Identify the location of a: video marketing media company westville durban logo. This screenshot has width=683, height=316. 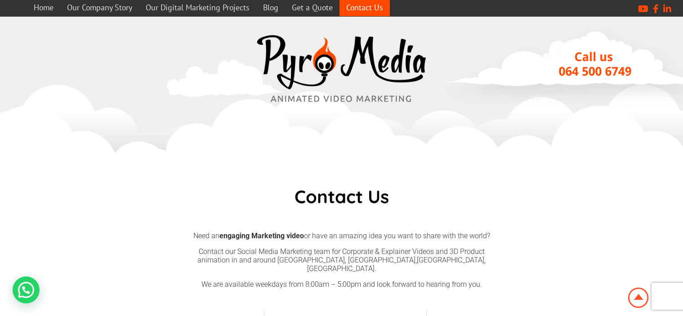
(342, 70).